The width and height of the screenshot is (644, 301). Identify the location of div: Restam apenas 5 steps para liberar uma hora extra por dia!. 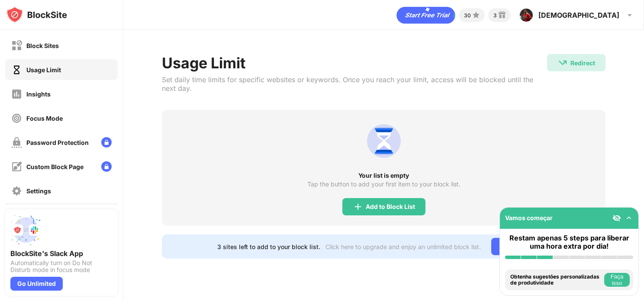
(569, 242).